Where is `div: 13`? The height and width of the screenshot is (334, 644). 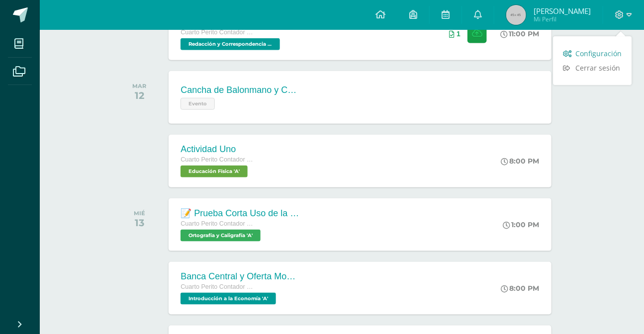 div: 13 is located at coordinates (139, 223).